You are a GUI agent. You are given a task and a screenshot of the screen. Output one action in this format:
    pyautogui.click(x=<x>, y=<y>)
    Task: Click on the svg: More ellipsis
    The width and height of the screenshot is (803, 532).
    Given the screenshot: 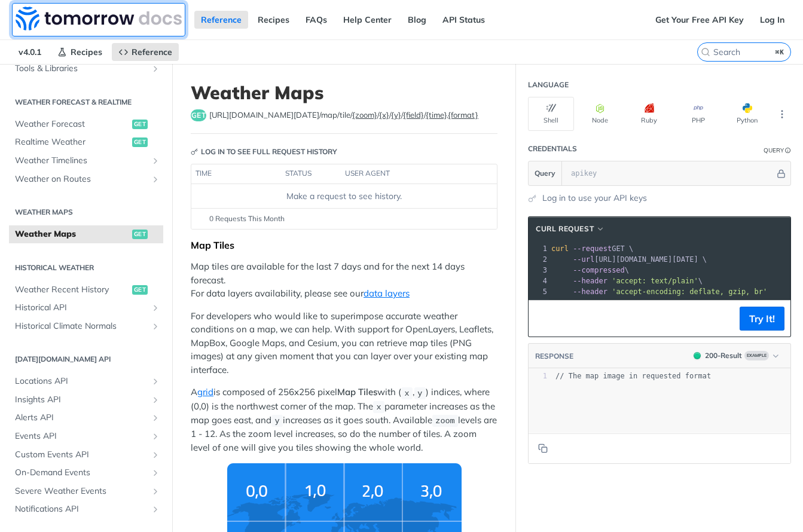 What is the action you would take?
    pyautogui.click(x=782, y=114)
    